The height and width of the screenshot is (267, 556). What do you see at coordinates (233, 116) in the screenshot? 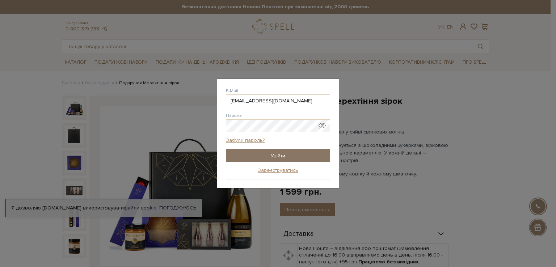
I see `label: Пароль` at bounding box center [233, 116].